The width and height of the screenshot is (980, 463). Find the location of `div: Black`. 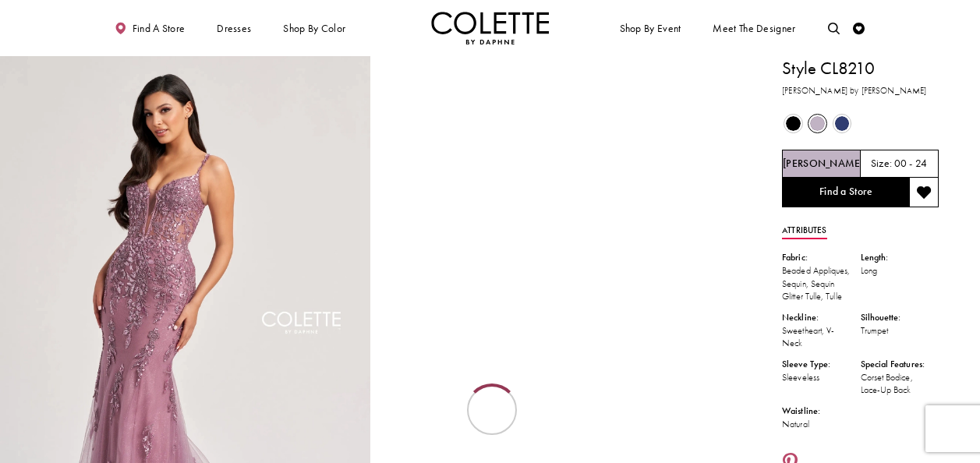

div: Black is located at coordinates (792, 123).